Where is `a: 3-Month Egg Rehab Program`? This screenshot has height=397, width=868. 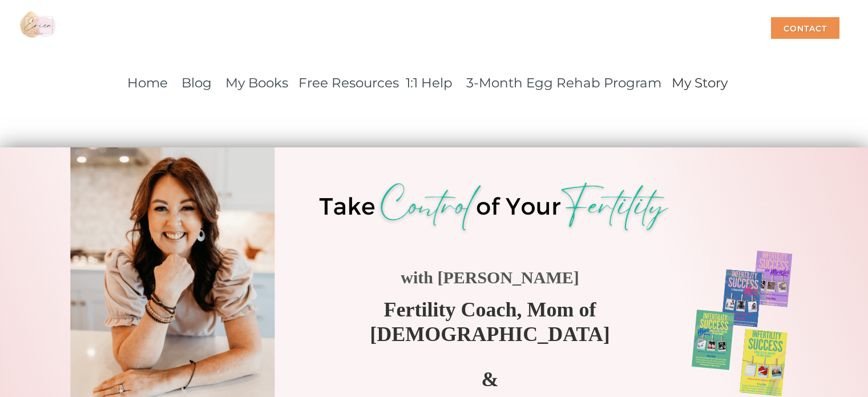
a: 3-Month Egg Rehab Program is located at coordinates (564, 83).